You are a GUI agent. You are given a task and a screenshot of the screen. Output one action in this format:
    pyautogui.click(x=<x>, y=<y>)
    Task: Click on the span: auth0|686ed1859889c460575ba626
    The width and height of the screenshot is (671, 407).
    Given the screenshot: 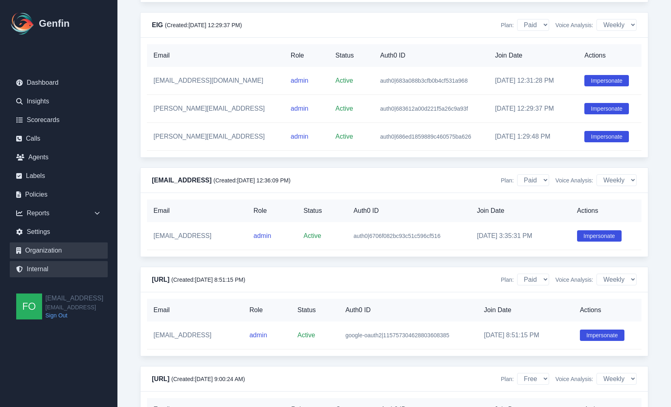 What is the action you would take?
    pyautogui.click(x=426, y=136)
    